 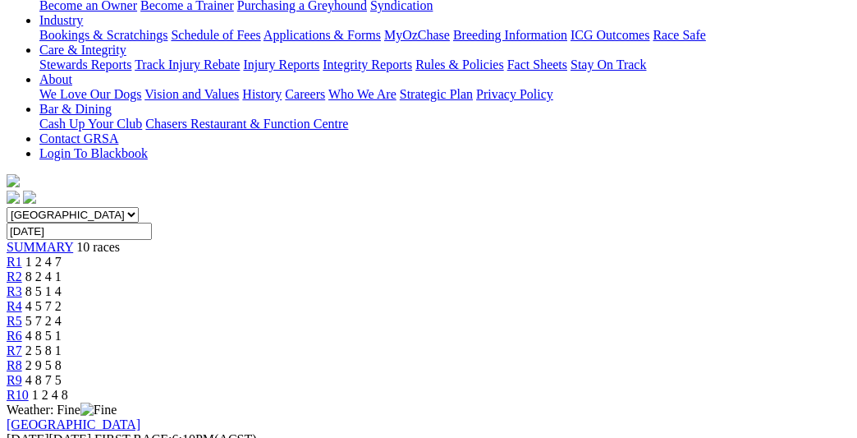 I want to click on a: Breeding Information, so click(x=510, y=34).